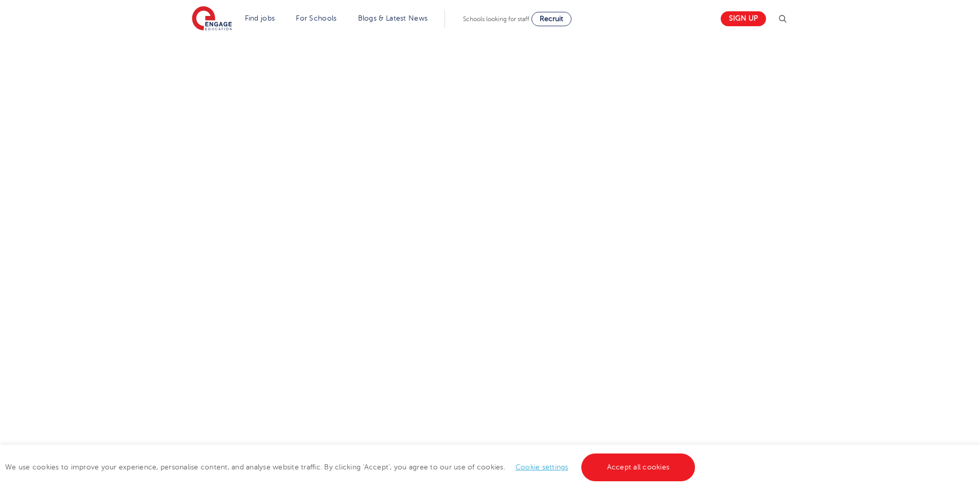 The width and height of the screenshot is (980, 490). I want to click on a: Sign up, so click(743, 19).